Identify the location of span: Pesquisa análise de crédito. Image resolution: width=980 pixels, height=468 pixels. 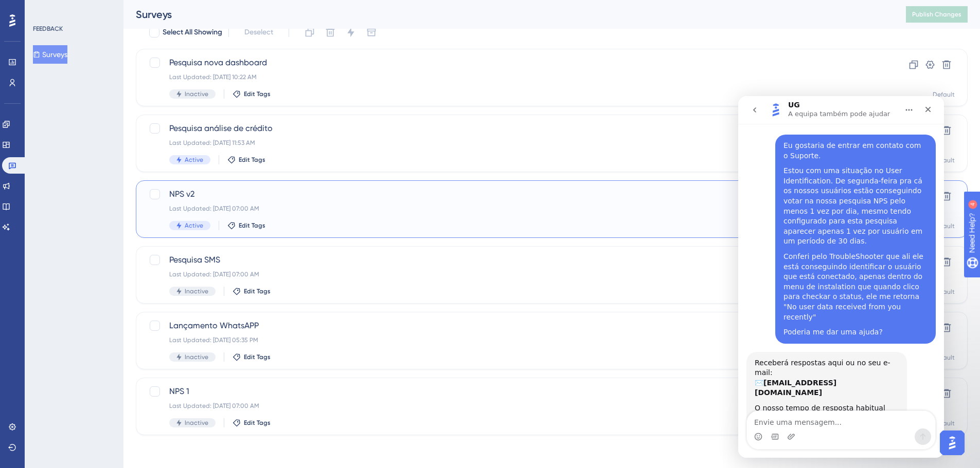
(510, 128).